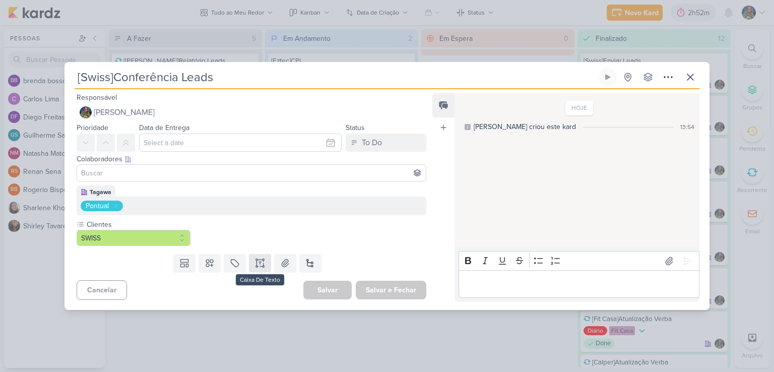 The height and width of the screenshot is (372, 774). Describe the element at coordinates (579, 284) in the screenshot. I see `div: Editor editing area: main` at that location.